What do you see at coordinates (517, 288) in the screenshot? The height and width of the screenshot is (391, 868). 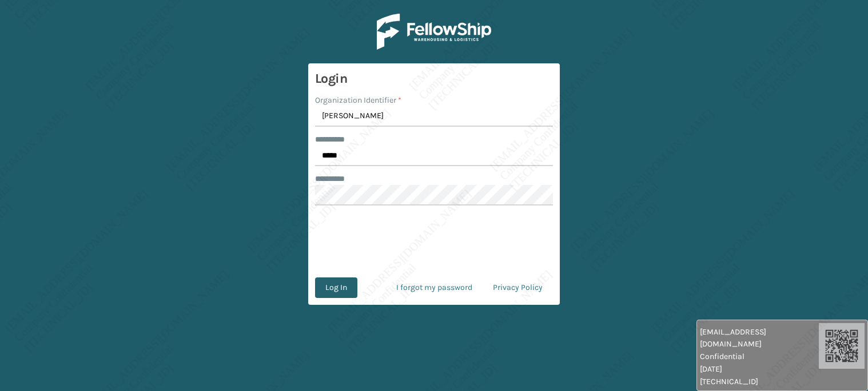 I see `a: Privacy Policy` at bounding box center [517, 288].